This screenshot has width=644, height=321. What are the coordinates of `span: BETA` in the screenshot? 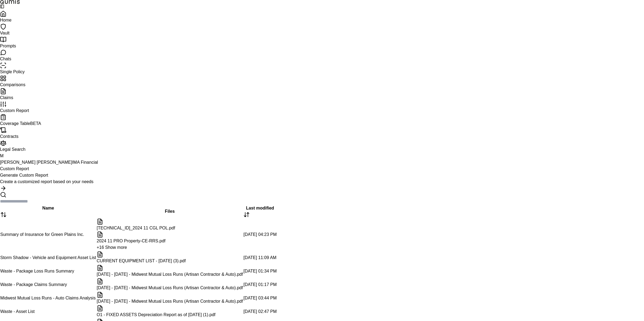 It's located at (36, 123).